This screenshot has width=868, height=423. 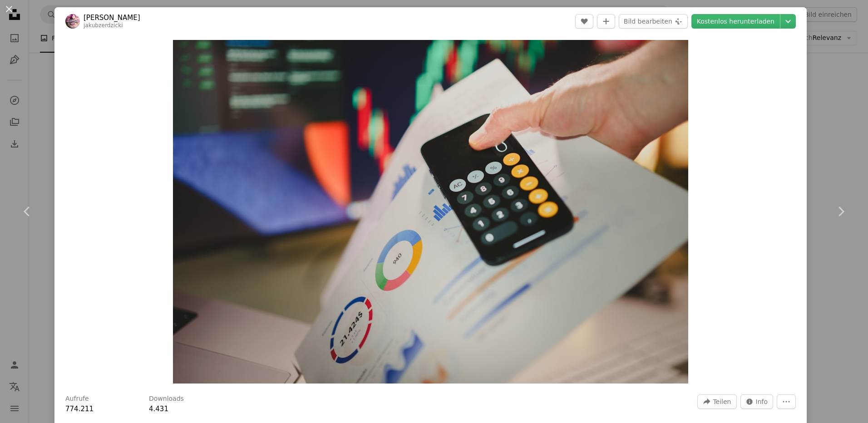 What do you see at coordinates (786, 401) in the screenshot?
I see `button: Weitere Aktionen` at bounding box center [786, 401].